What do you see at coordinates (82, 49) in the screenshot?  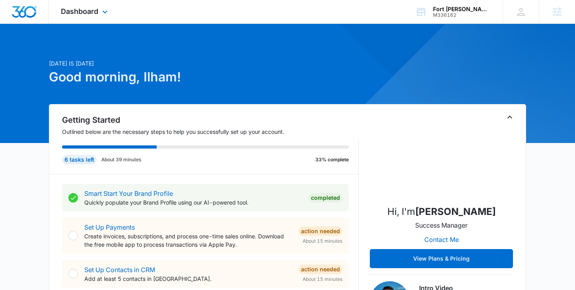 I see `img: tab_keywords_by_traffic_grey.svg` at bounding box center [82, 49].